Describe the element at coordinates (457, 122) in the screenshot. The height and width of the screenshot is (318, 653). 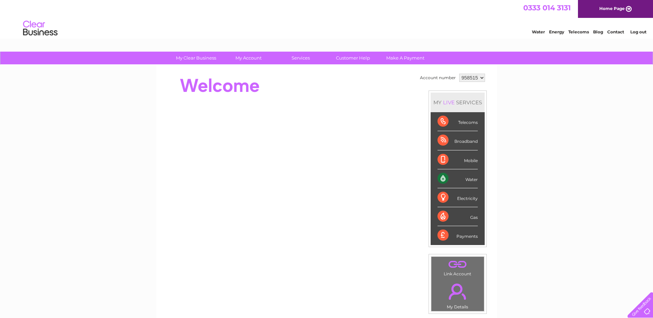
I see `div: Telecoms` at that location.